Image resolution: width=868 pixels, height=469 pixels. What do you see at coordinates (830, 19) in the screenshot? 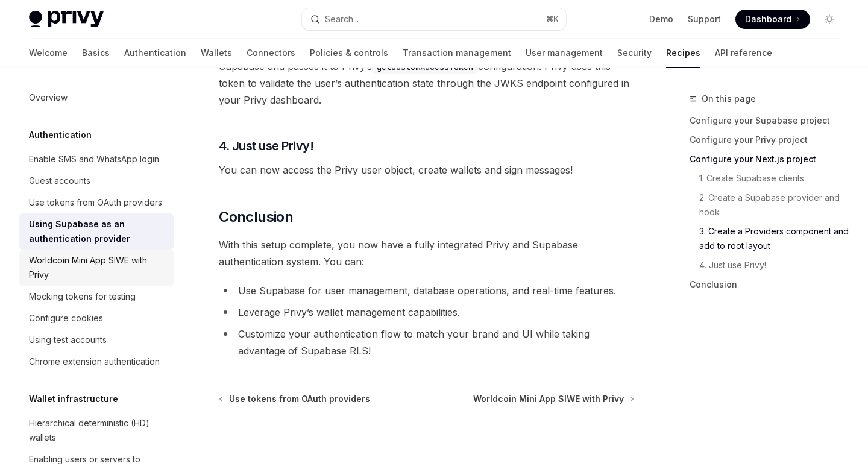
I see `button: Toggle dark mode` at bounding box center [830, 19].